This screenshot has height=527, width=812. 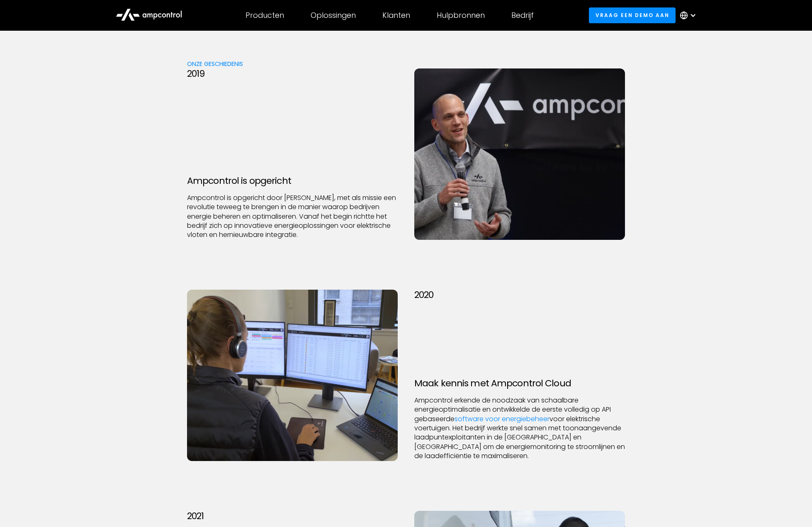 What do you see at coordinates (520, 154) in the screenshot?
I see `img: Ampcontrol Founder and CEO, Joachim, speaking at a summit` at bounding box center [520, 154].